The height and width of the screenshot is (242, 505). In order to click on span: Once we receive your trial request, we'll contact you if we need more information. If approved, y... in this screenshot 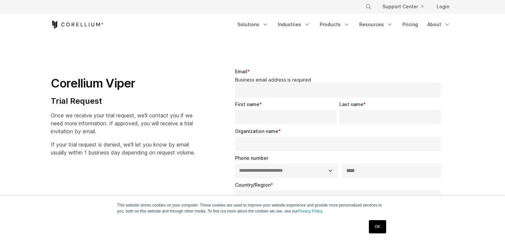, I will do `click(122, 123)`.